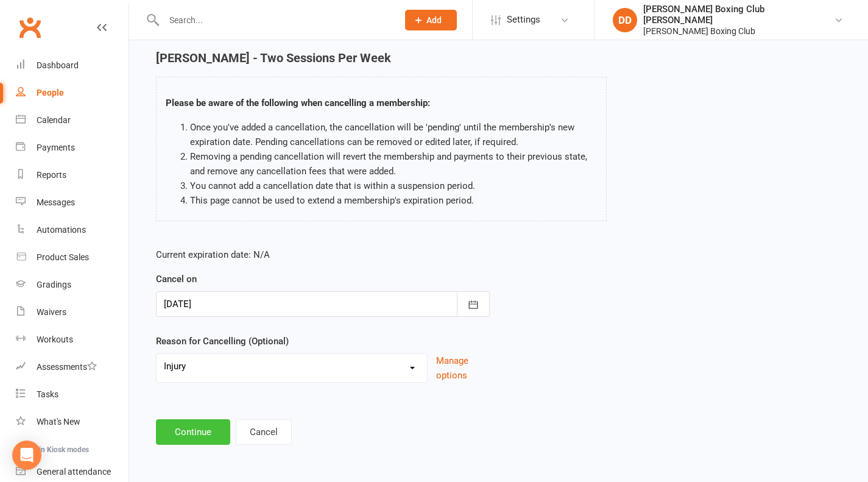  Describe the element at coordinates (462, 367) in the screenshot. I see `button: Manage options` at that location.